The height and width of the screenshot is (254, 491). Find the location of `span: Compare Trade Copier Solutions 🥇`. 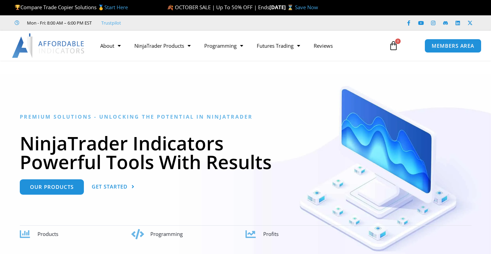

span: Compare Trade Copier Solutions 🥇 is located at coordinates (71, 7).